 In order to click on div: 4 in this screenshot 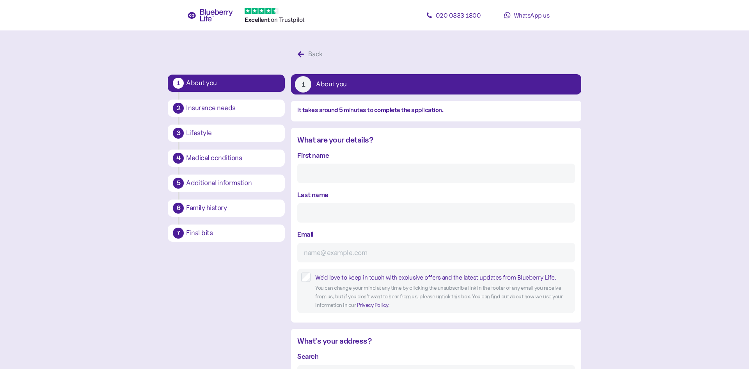, I will do `click(178, 158)`.